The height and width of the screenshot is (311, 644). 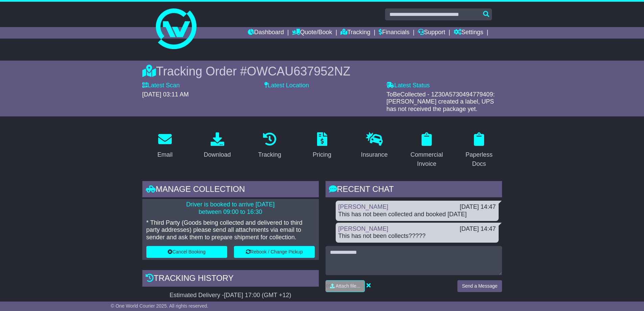 What do you see at coordinates (479, 150) in the screenshot?
I see `a: Paperless Docs` at bounding box center [479, 150].